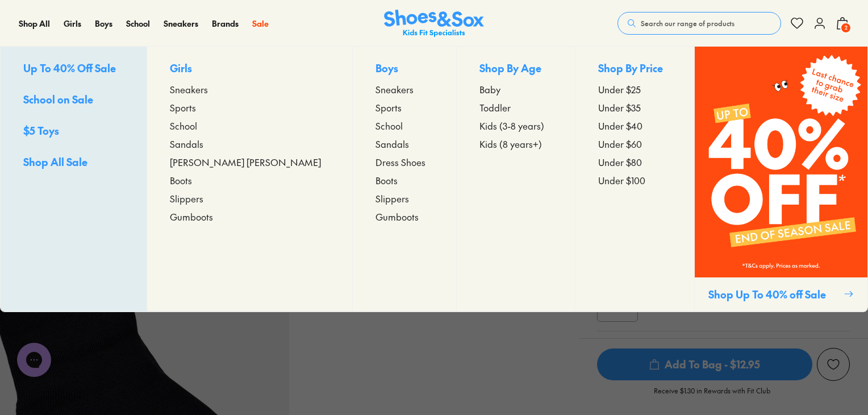 Image resolution: width=868 pixels, height=415 pixels. I want to click on span: Shop All Sale, so click(55, 161).